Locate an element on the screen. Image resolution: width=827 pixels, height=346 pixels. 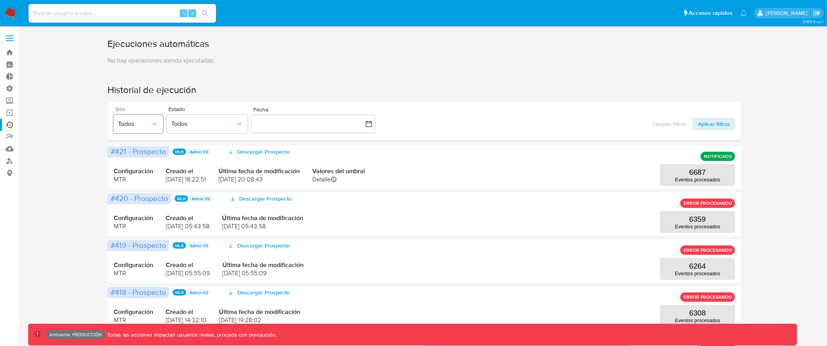
p: diego.assum@mercadolibre.com is located at coordinates (788, 13).